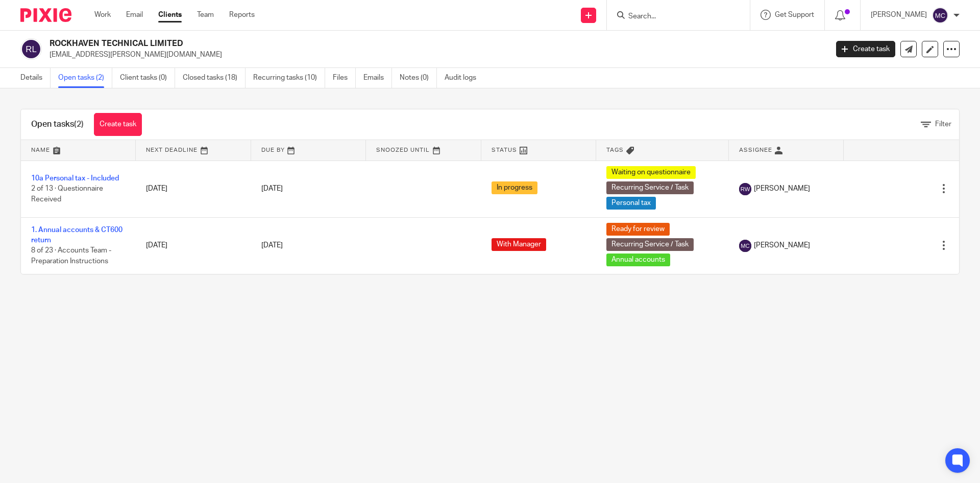  I want to click on span: 8 of 23 · Accounts Team - Preparation Instructions, so click(71, 256).